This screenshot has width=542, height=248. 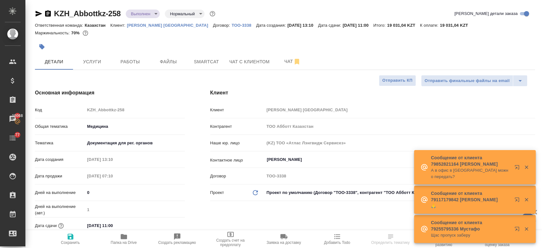 I want to click on span: Определить тематику, so click(x=390, y=242).